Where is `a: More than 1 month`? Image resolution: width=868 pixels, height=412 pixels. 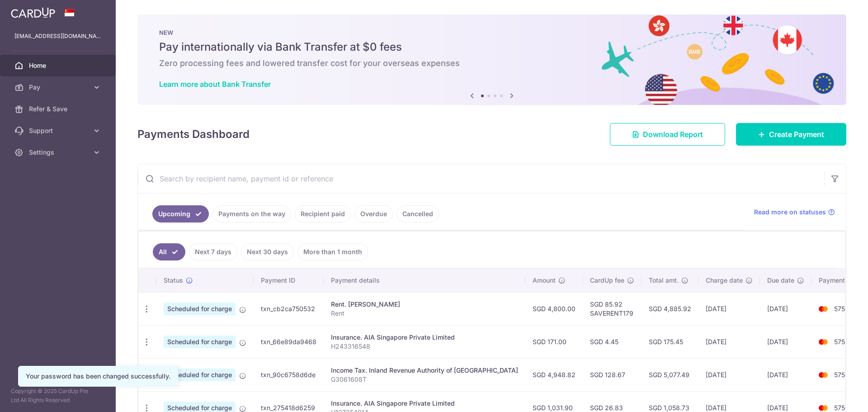 a: More than 1 month is located at coordinates (333, 252).